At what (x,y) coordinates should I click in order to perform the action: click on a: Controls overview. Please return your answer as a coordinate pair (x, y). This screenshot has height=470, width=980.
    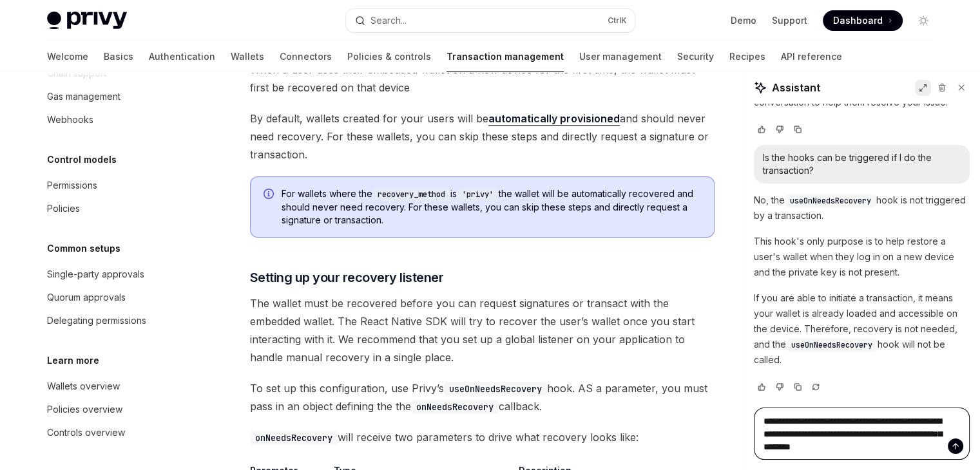
    Looking at the image, I should click on (120, 432).